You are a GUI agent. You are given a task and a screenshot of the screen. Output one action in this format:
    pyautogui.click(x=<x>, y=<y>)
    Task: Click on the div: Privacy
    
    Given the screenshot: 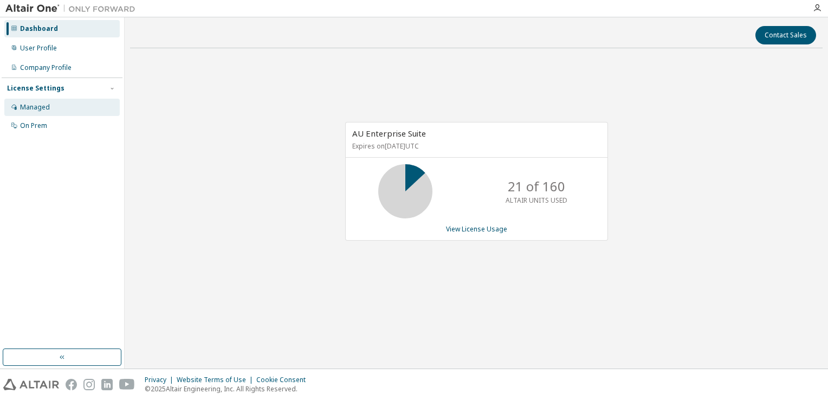 What is the action you would take?
    pyautogui.click(x=160, y=380)
    